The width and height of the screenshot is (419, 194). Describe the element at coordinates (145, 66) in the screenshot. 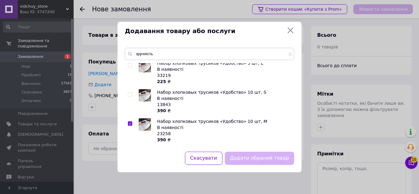

I see `img: Набор хлопковых трусиков «Удобство» 5 шт, L` at that location.